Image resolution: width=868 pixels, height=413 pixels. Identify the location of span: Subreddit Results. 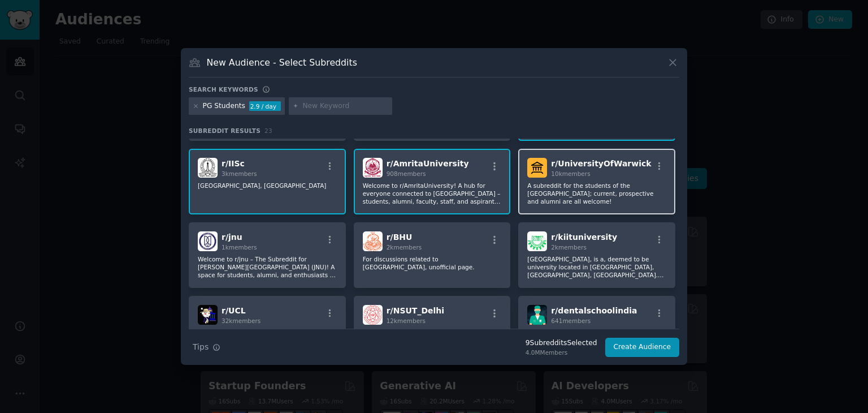
(224, 131).